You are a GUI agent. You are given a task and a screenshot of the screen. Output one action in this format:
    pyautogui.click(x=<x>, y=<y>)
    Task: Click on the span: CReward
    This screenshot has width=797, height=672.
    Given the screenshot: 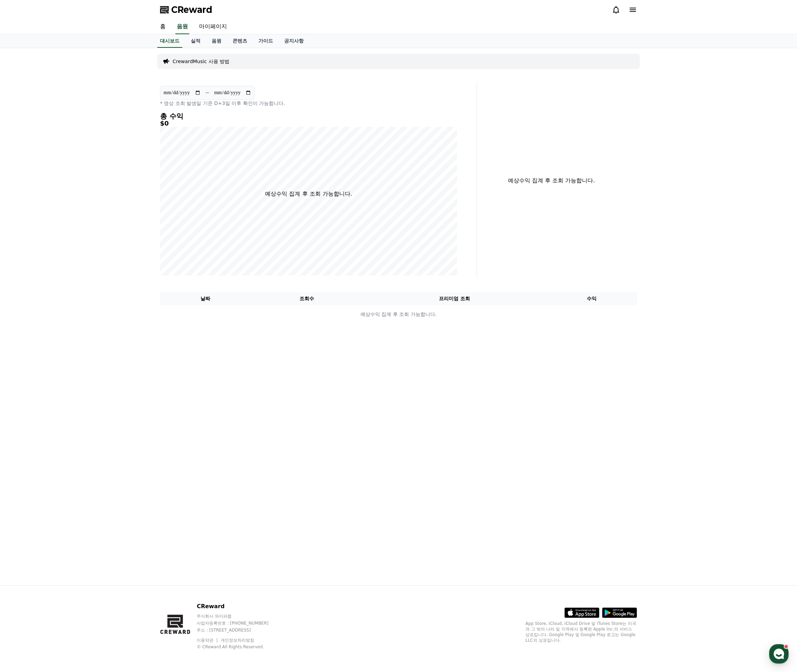 What is the action you would take?
    pyautogui.click(x=192, y=10)
    